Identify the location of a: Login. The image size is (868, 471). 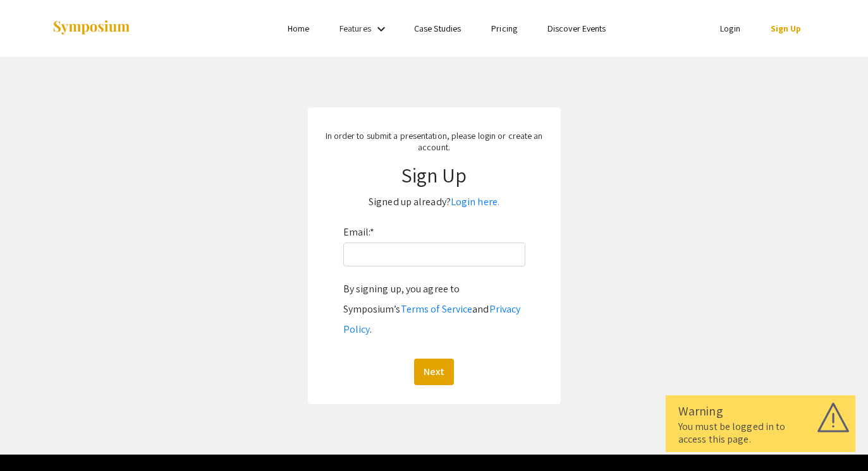
(730, 28).